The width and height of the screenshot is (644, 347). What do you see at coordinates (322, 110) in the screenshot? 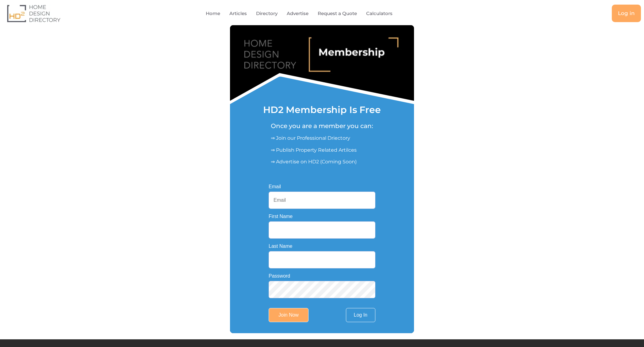
I see `h1: HD2 Membership Is Free` at bounding box center [322, 110].